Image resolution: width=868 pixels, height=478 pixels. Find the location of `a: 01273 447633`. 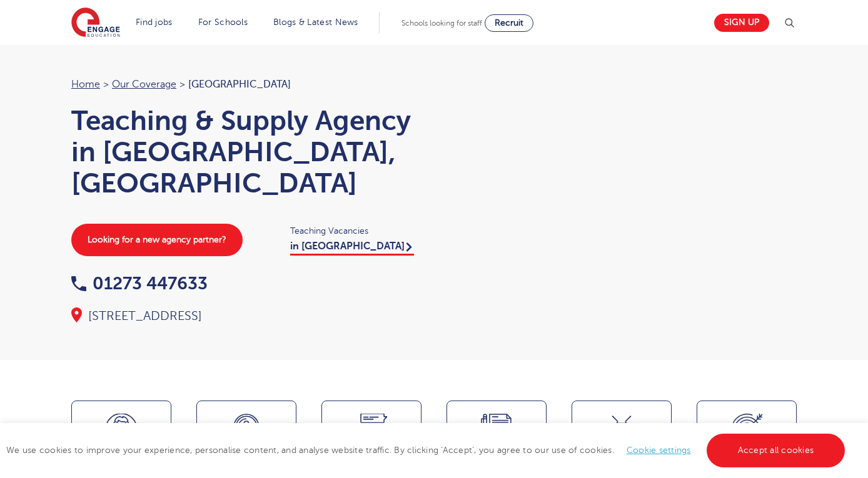

a: 01273 447633 is located at coordinates (139, 283).